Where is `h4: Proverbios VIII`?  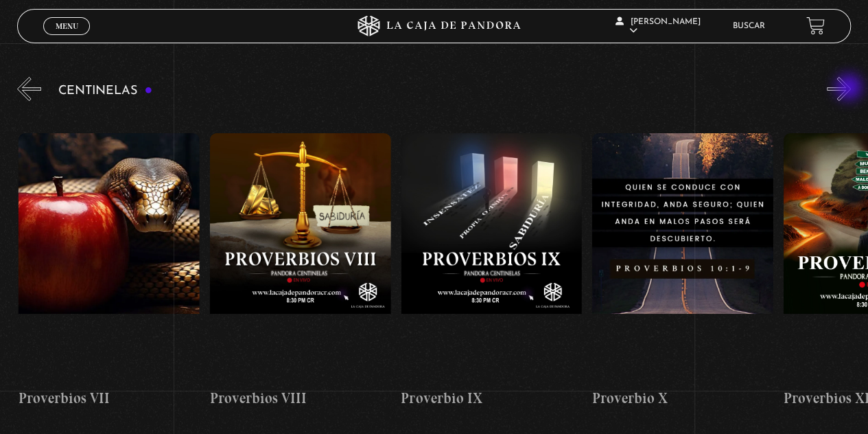 h4: Proverbios VIII is located at coordinates (301, 398).